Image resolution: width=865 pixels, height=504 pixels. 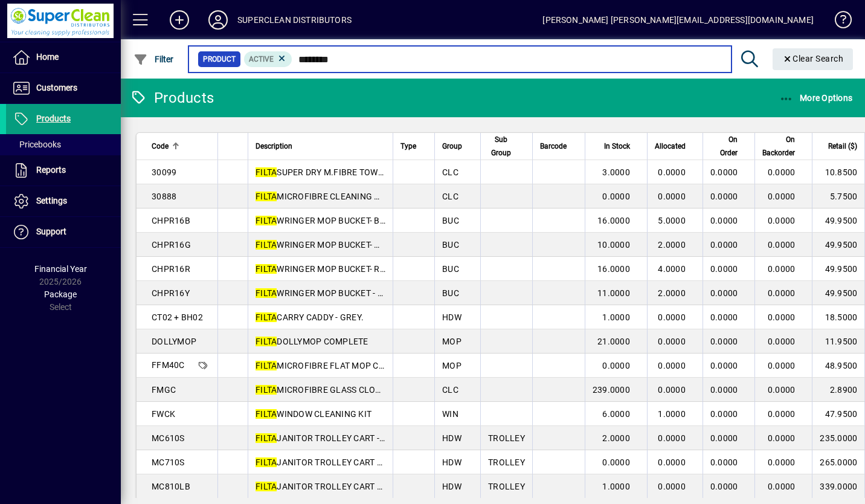 I want to click on span: WRINGER MOP BUCKET- RED, so click(x=322, y=269).